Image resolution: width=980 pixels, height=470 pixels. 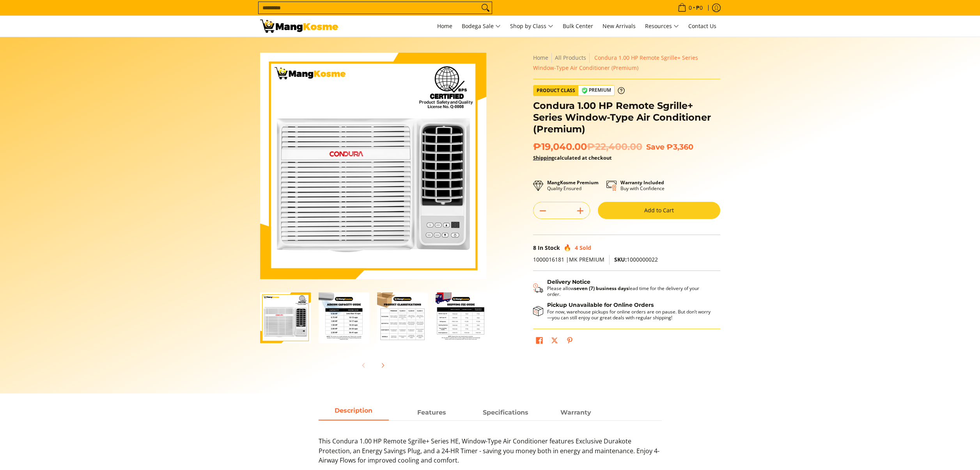 I want to click on a: New Arrivals, so click(x=619, y=26).